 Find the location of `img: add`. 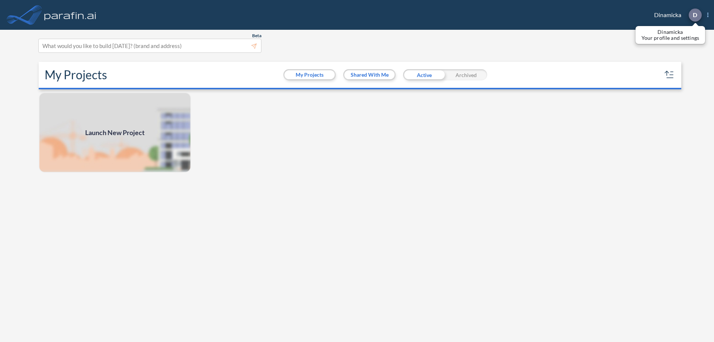

img: add is located at coordinates (115, 132).